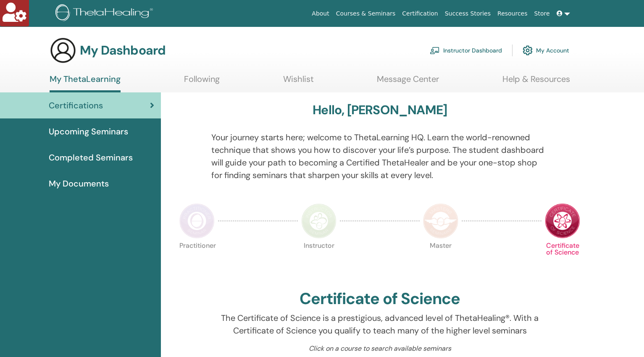 Image resolution: width=644 pixels, height=357 pixels. I want to click on a: About, so click(320, 14).